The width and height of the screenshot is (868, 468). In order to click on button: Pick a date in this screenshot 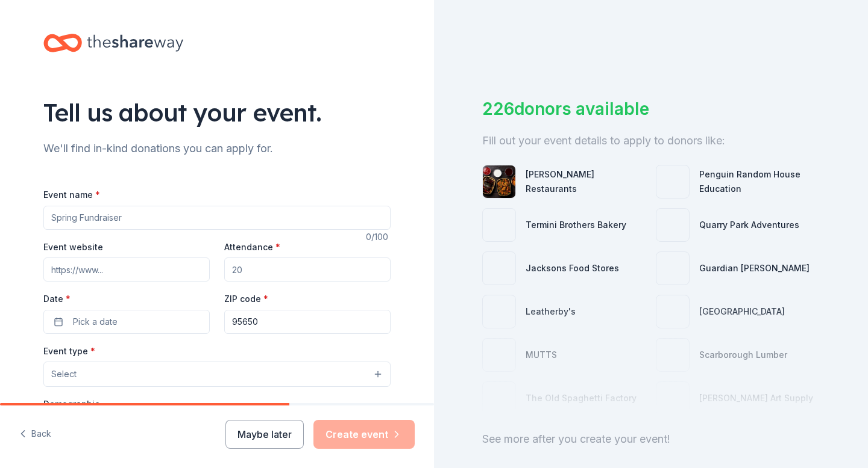, I will do `click(126, 322)`.